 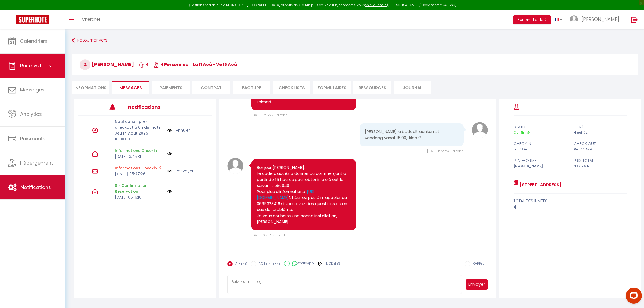 What do you see at coordinates (412, 88) in the screenshot?
I see `li: Journal` at bounding box center [412, 88].